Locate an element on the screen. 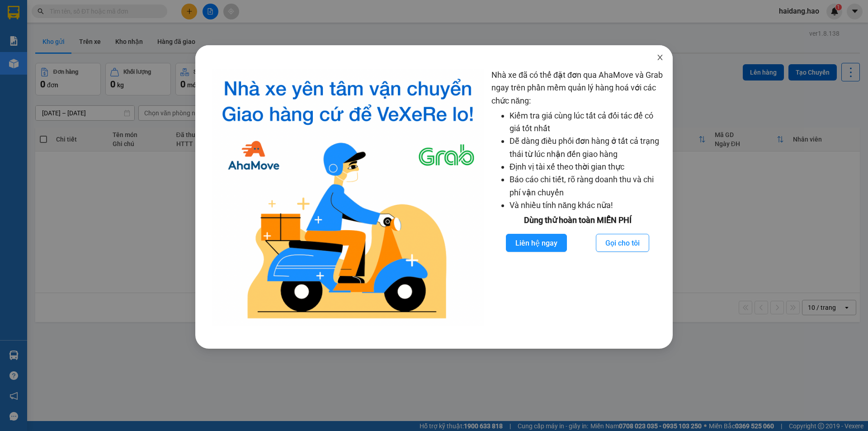 This screenshot has height=431, width=868. span: Liên hệ ngay is located at coordinates (536, 243).